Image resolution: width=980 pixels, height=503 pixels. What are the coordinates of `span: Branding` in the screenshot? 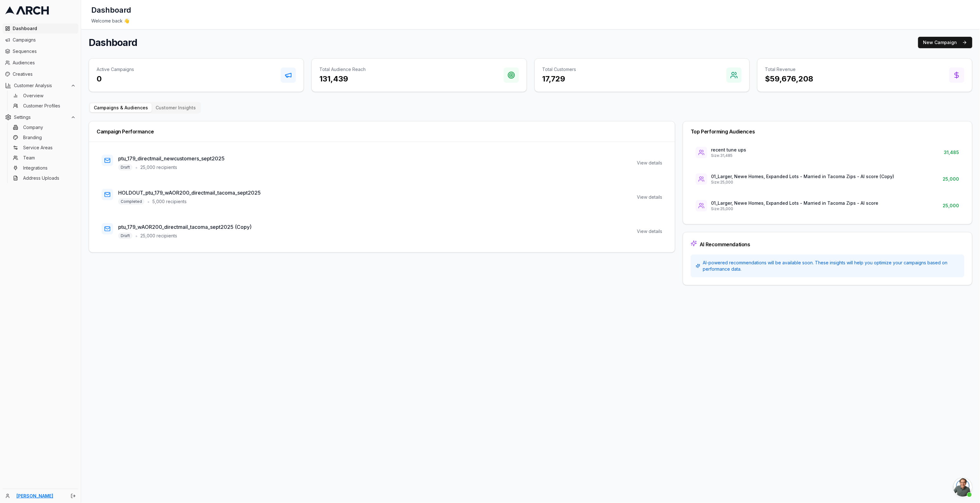 It's located at (33, 138).